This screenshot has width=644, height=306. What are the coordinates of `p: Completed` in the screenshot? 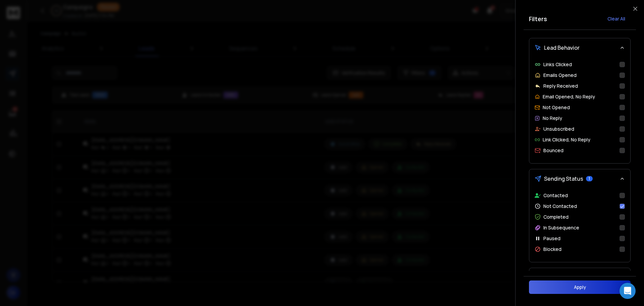 It's located at (556, 217).